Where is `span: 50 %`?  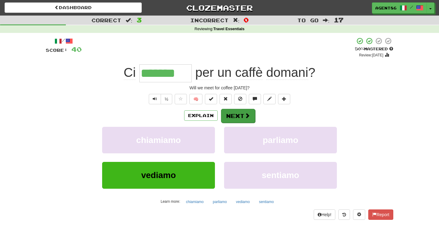 span: 50 % is located at coordinates (359, 49).